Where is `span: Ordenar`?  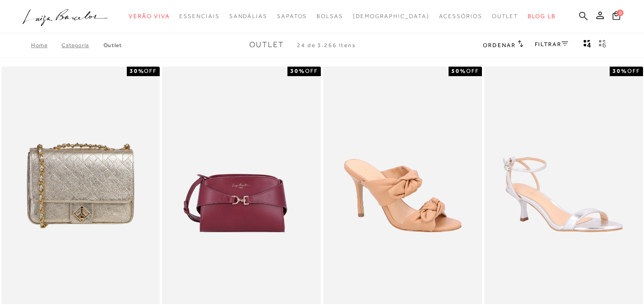 span: Ordenar is located at coordinates (499, 45).